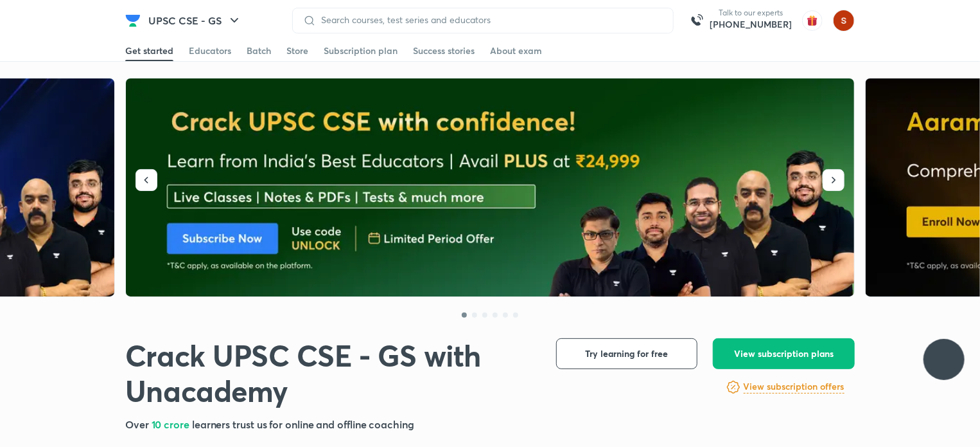 Image resolution: width=980 pixels, height=447 pixels. Describe the element at coordinates (444, 51) in the screenshot. I see `div: Success stories` at that location.